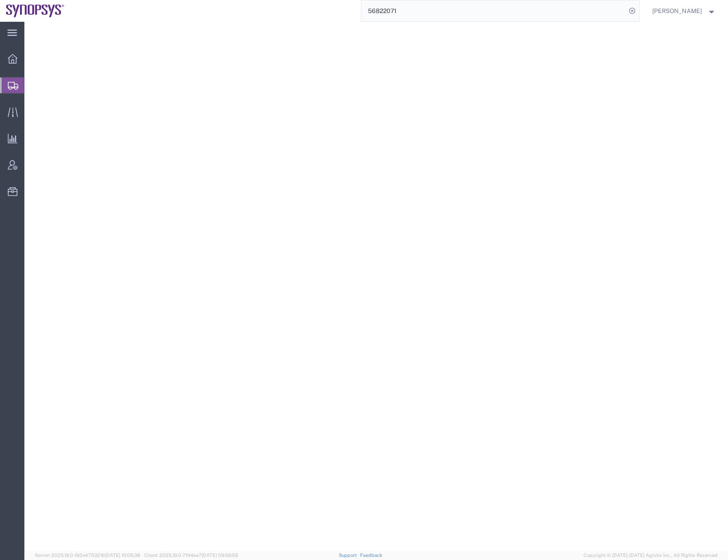 This screenshot has height=560, width=728. What do you see at coordinates (35, 11) in the screenshot?
I see `img: logo` at bounding box center [35, 11].